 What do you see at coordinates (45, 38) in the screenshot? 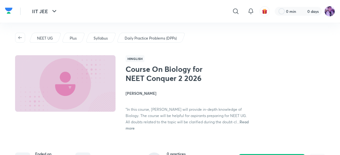
I see `a: NEET UG` at bounding box center [45, 38].